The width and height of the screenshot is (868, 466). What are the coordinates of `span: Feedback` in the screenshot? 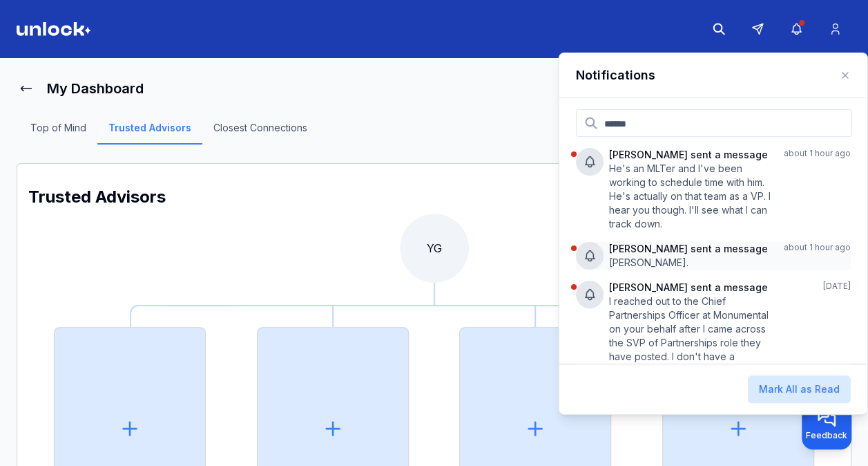 It's located at (827, 435).